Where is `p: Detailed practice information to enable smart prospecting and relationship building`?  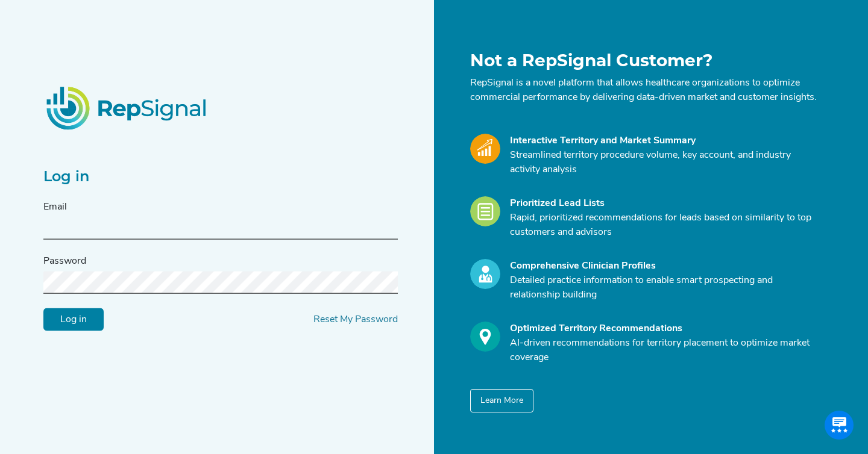
p: Detailed practice information to enable smart prospecting and relationship building is located at coordinates (664, 288).